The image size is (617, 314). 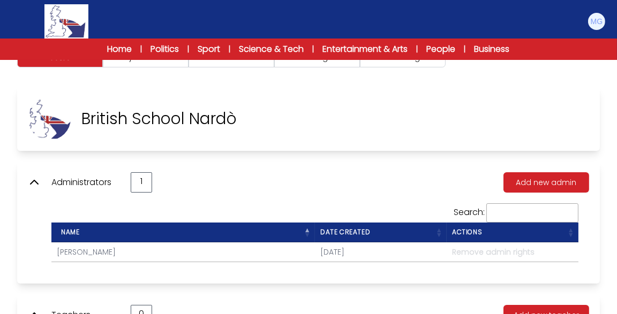 What do you see at coordinates (516, 212) in the screenshot?
I see `label: Search:` at bounding box center [516, 212].